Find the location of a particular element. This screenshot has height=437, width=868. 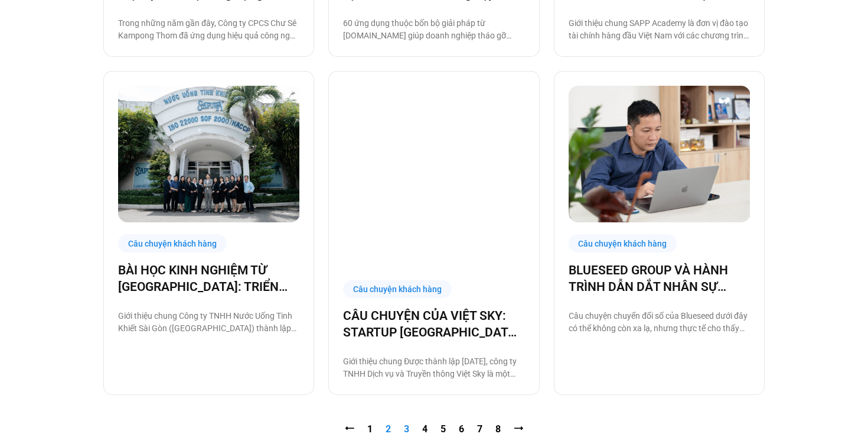

a: 1 is located at coordinates (370, 428).